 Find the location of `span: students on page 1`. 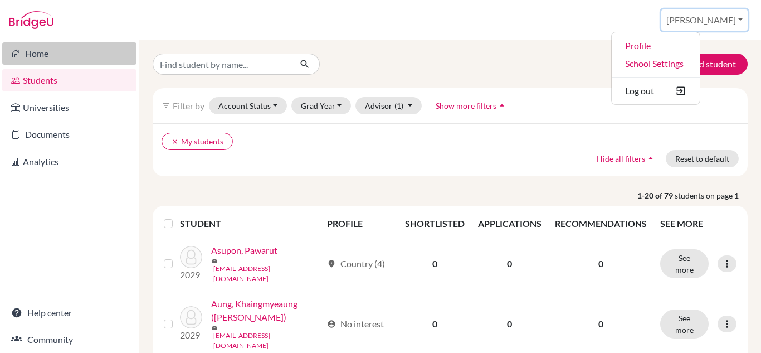

span: students on page 1 is located at coordinates (711, 195).